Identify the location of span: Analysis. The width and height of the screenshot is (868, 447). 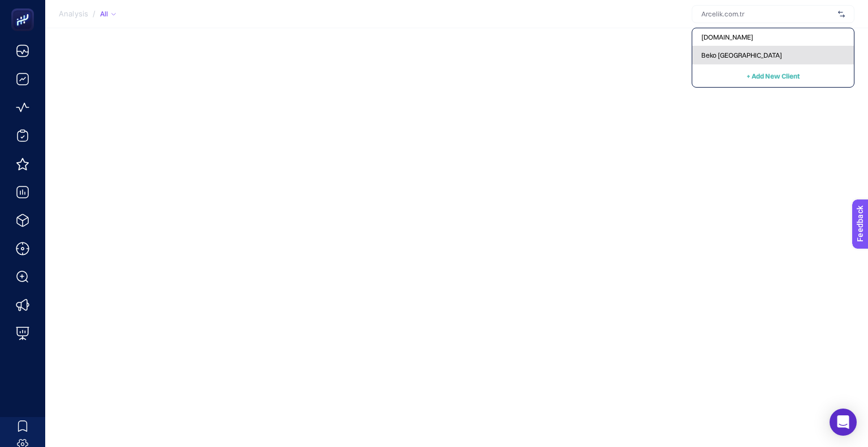
(73, 14).